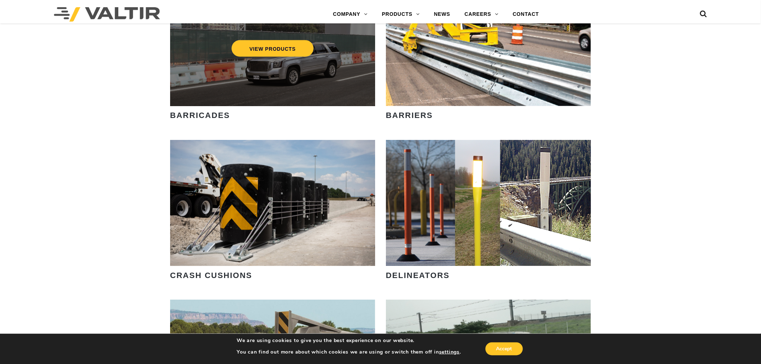  I want to click on a: PRODUCTS, so click(400, 14).